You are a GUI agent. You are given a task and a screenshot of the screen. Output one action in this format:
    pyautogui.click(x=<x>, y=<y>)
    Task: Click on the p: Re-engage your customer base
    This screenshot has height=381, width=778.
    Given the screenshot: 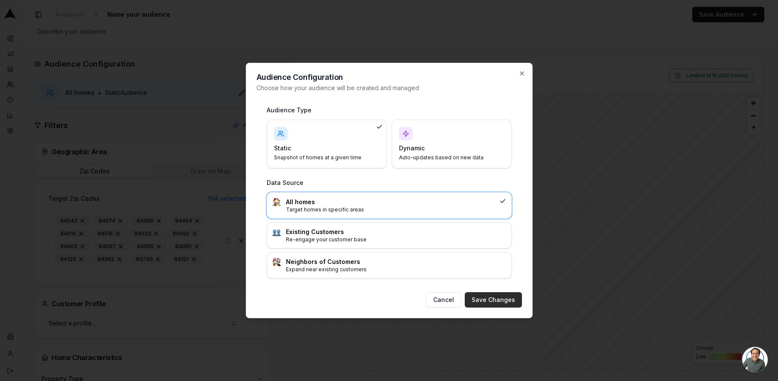 What is the action you would take?
    pyautogui.click(x=396, y=239)
    